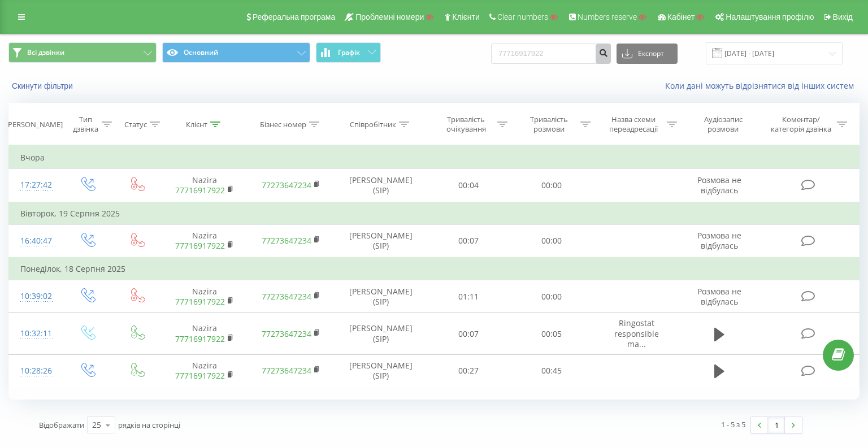 This screenshot has height=447, width=868. What do you see at coordinates (607, 17) in the screenshot?
I see `span: Numbers reserve` at bounding box center [607, 17].